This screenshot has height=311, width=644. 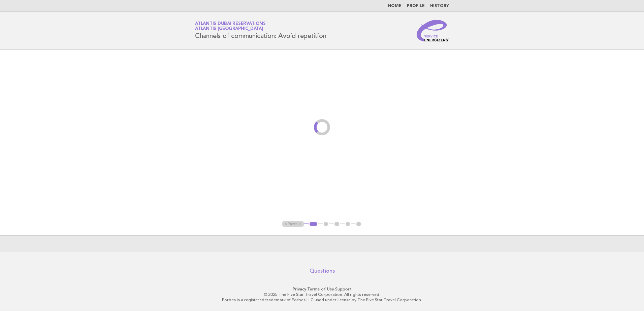 I want to click on a: History, so click(x=440, y=6).